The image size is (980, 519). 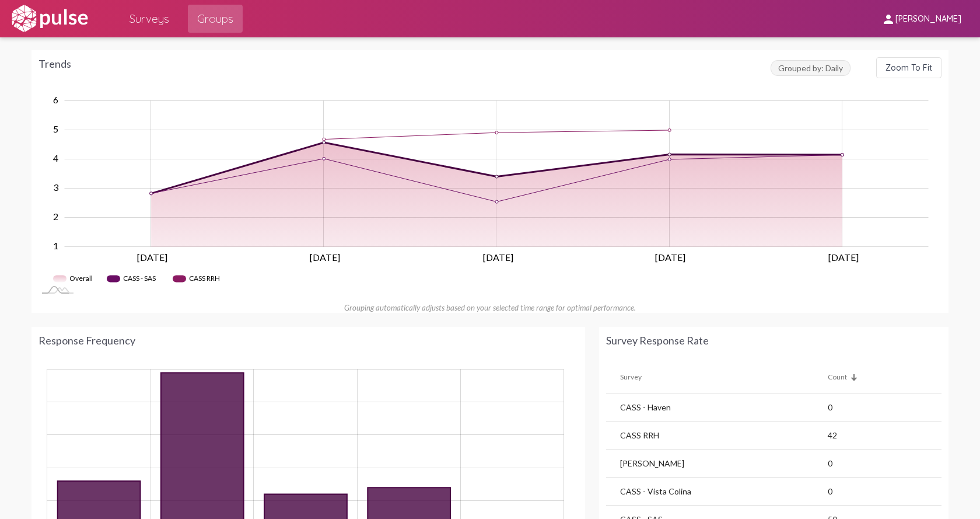 I want to click on g: Legend, so click(x=489, y=278).